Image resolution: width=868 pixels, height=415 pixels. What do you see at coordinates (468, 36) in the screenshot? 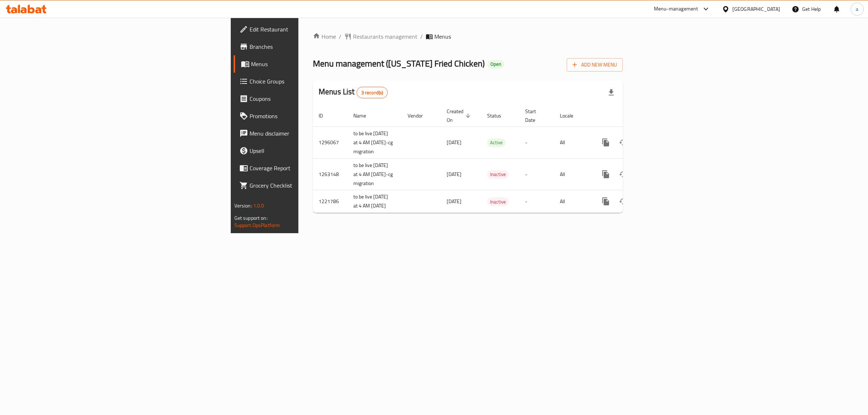
I see `nav: breadcrumb` at bounding box center [468, 36].